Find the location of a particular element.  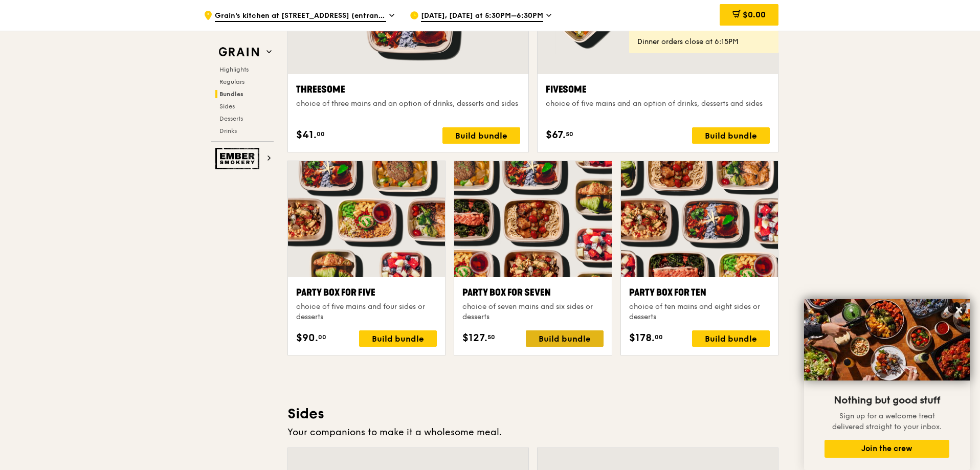

div: choice of five mains and an option of drinks, desserts and sides is located at coordinates (658, 104).